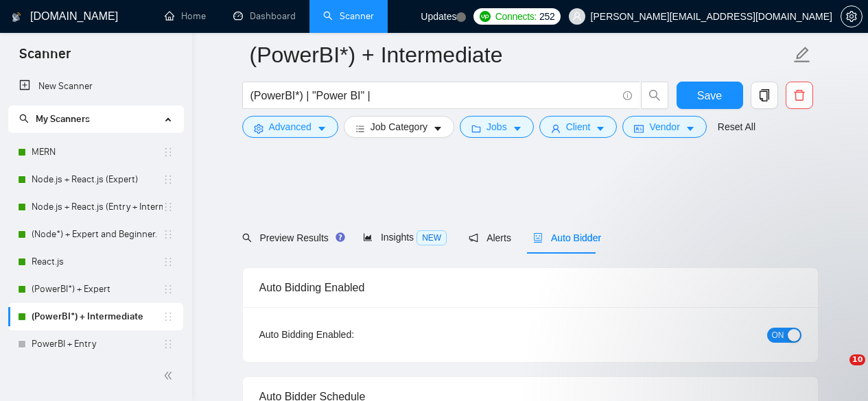 The height and width of the screenshot is (401, 868). What do you see at coordinates (340, 237) in the screenshot?
I see `div: Tooltip anchor` at bounding box center [340, 237].